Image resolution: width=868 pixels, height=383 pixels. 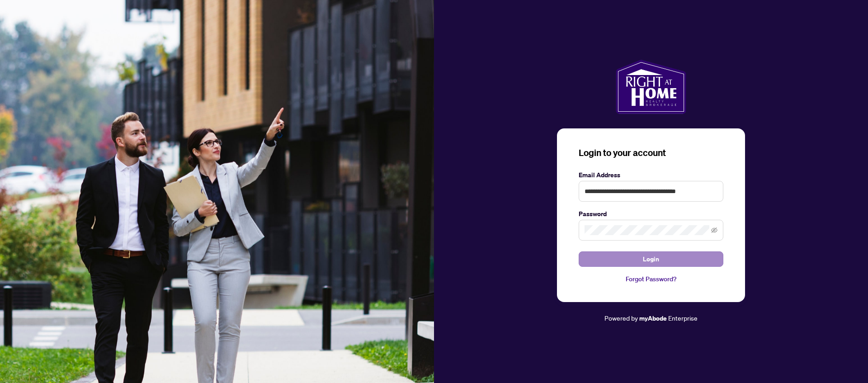 I want to click on span: Login, so click(x=651, y=259).